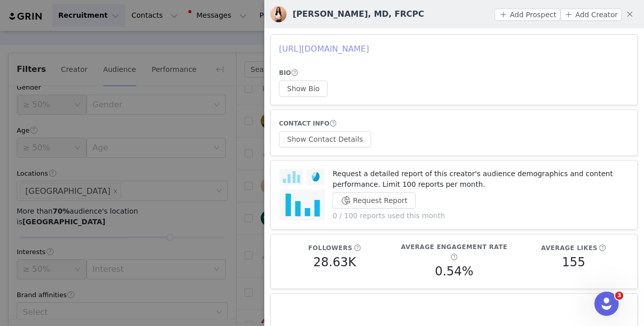  What do you see at coordinates (454, 272) in the screenshot?
I see `h5: 0.54%` at bounding box center [454, 272].